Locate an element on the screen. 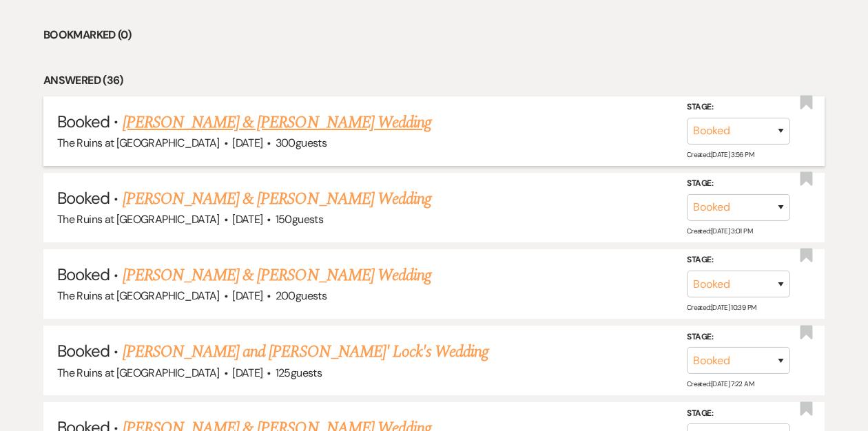  span: 200 guests is located at coordinates (301, 295).